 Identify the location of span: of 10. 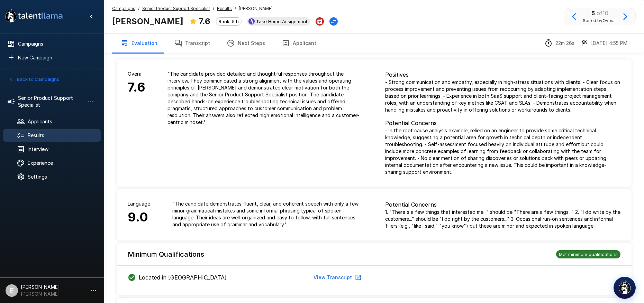
(602, 13).